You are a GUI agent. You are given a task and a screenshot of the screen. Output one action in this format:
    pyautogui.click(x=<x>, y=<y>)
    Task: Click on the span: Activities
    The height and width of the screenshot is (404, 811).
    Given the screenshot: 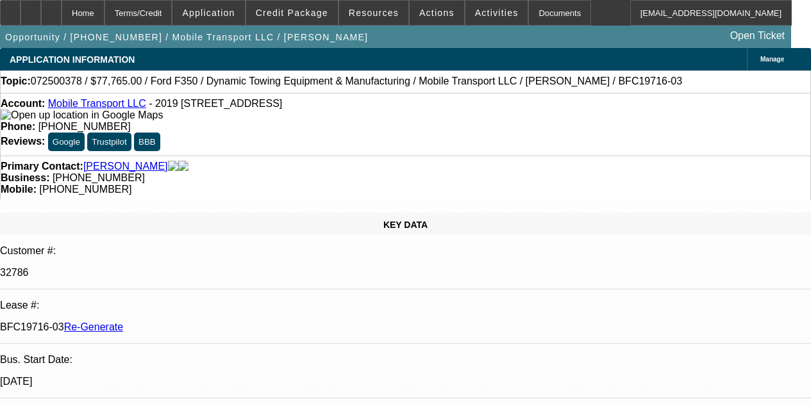 What is the action you would take?
    pyautogui.click(x=497, y=13)
    